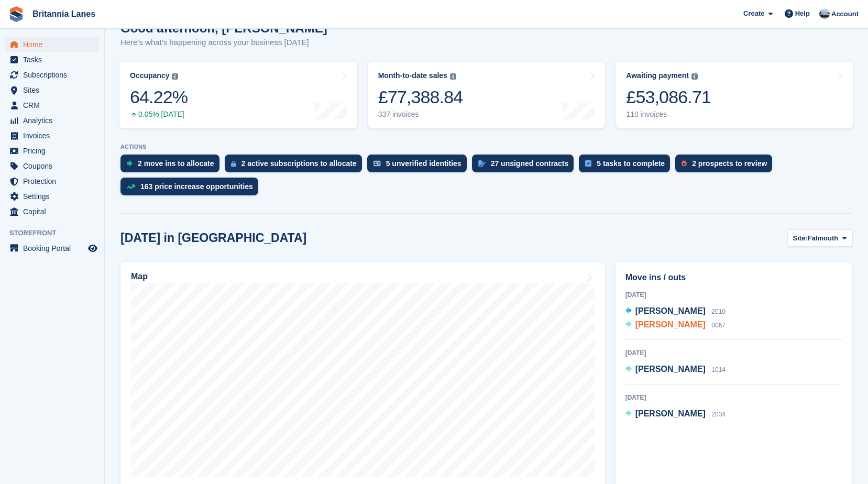 This screenshot has width=868, height=484. Describe the element at coordinates (719, 326) in the screenshot. I see `span: 0067` at that location.